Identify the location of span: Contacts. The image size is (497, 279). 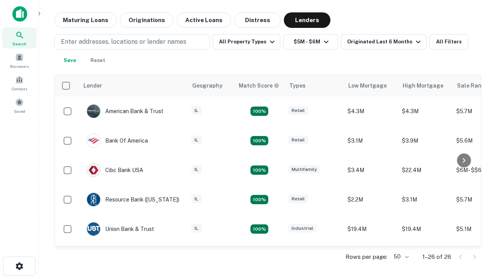
(19, 89).